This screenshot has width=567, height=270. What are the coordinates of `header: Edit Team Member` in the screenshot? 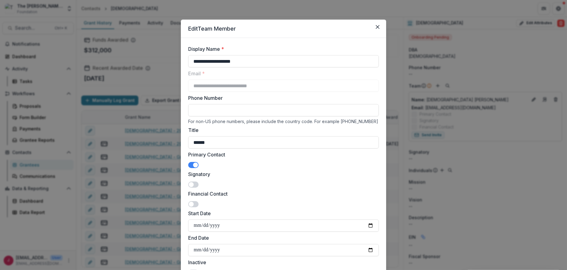 It's located at (284, 29).